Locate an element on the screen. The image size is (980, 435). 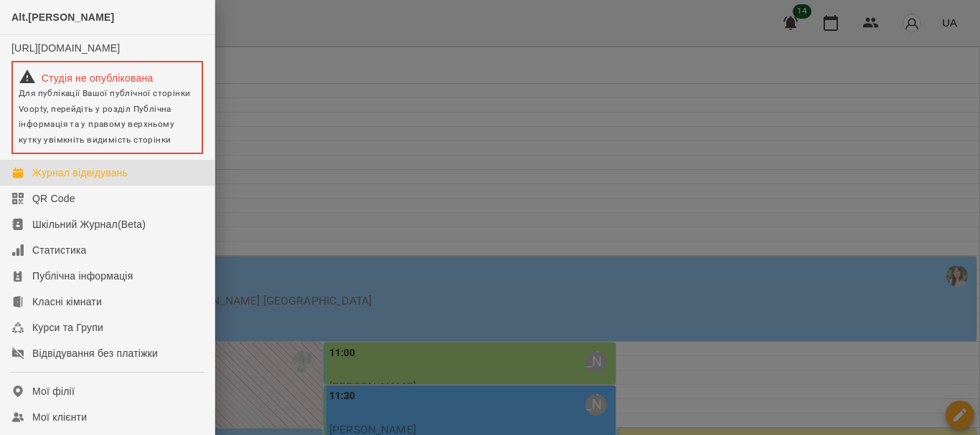
div: Відвідування без платіжки is located at coordinates (94, 354).